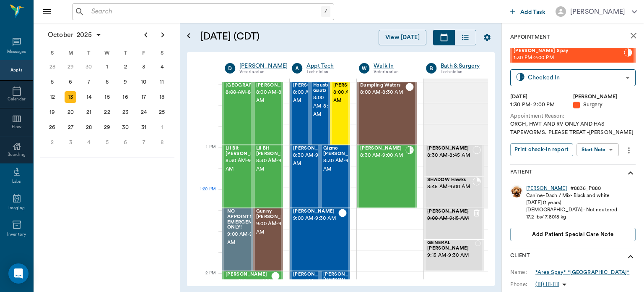 This screenshot has height=292, width=644. What do you see at coordinates (450, 219) in the screenshot?
I see `span: 9:00 AM - 9:15 AM` at bounding box center [450, 219].